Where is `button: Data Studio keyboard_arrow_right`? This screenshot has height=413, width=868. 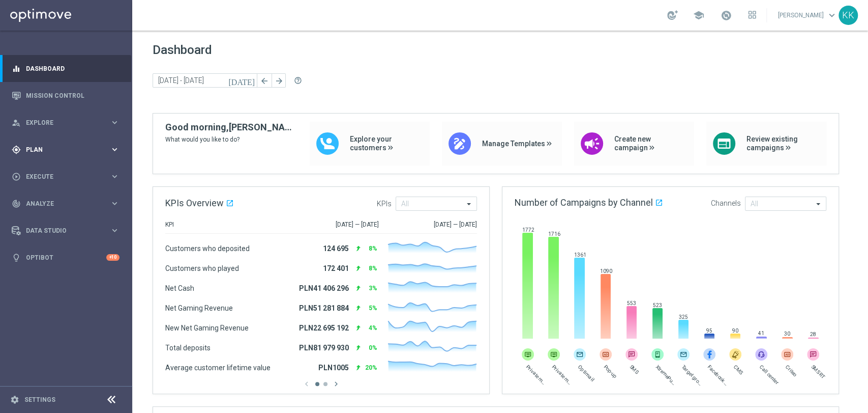 button: Data Studio keyboard_arrow_right is located at coordinates (66, 230).